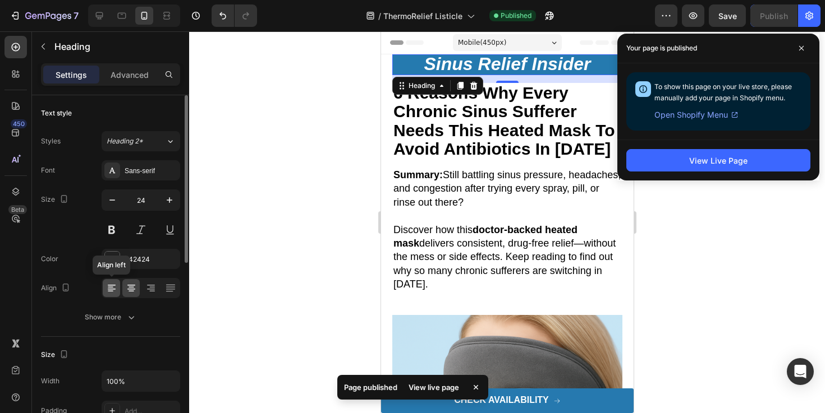 This screenshot has width=825, height=413. What do you see at coordinates (151, 260) in the screenshot?
I see `div: 242424` at bounding box center [151, 260].